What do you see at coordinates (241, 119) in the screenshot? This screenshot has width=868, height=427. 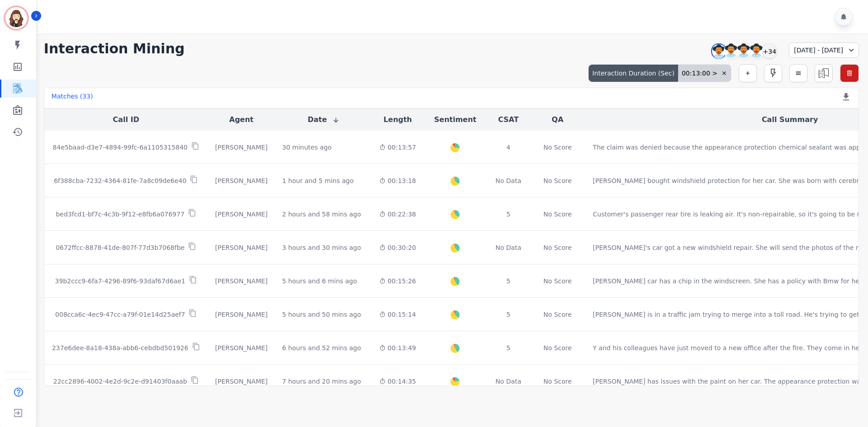 I see `button: Agent` at bounding box center [241, 119].